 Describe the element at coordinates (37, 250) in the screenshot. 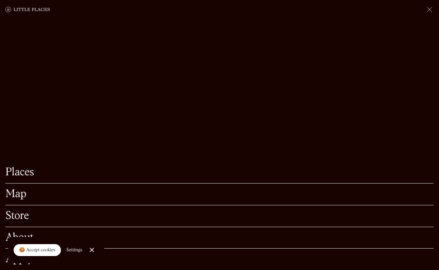

I see `div: 🍪 Accept cookies` at that location.